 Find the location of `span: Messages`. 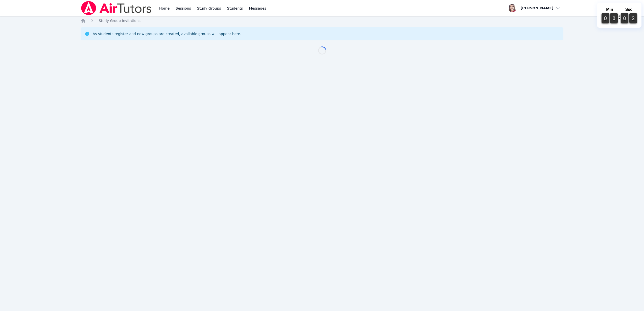

span: Messages is located at coordinates (257, 8).